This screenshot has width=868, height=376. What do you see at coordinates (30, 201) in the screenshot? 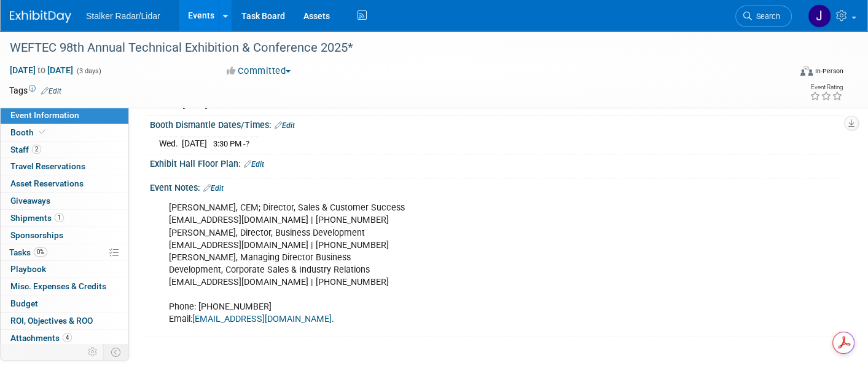
I see `span: Giveaways` at bounding box center [30, 201].